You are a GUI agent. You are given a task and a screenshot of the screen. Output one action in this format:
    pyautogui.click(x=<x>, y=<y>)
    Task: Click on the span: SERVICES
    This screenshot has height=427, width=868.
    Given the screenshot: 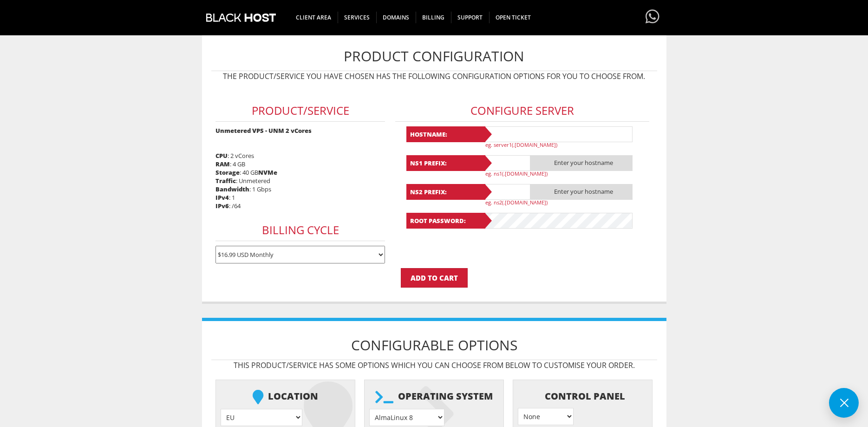 What is the action you would take?
    pyautogui.click(x=357, y=17)
    